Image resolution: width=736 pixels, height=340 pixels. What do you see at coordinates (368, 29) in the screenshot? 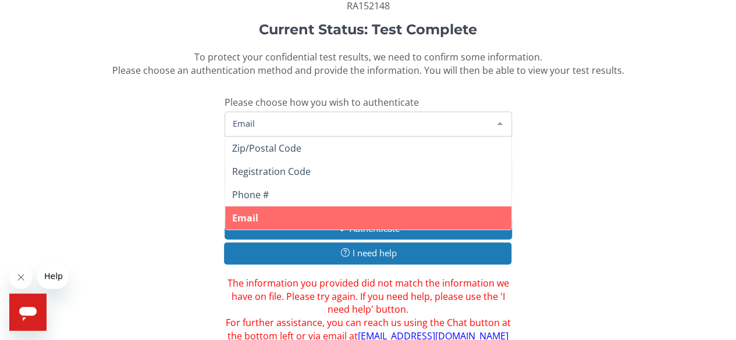
I see `strong: Current Status: Test Complete` at bounding box center [368, 29].